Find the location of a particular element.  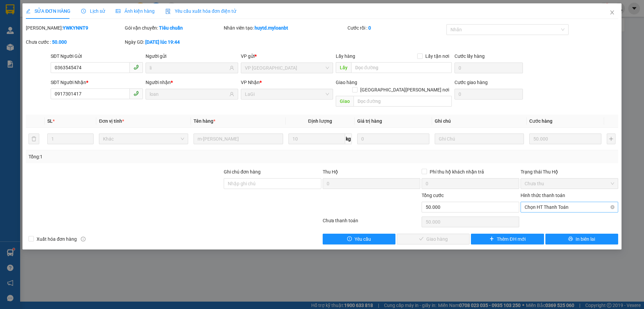

span: printer is located at coordinates (571, 239).